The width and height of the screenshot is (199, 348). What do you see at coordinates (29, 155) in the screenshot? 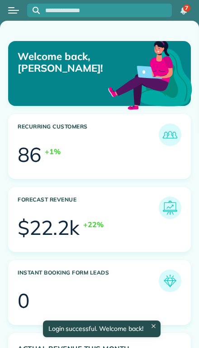
I see `div: 86` at bounding box center [29, 155].